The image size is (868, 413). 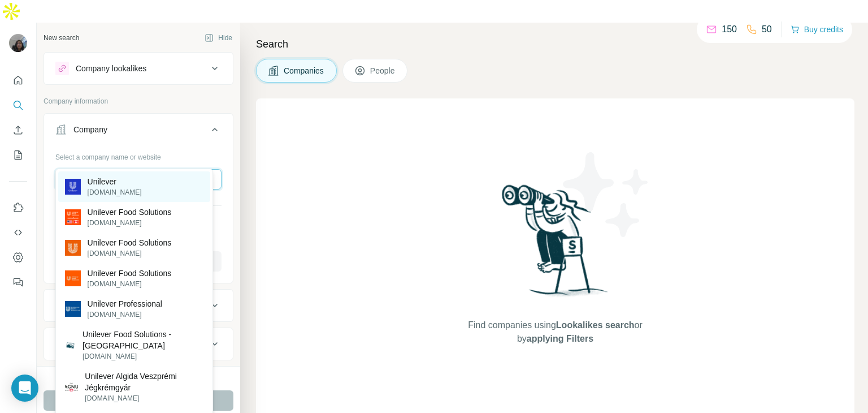 What do you see at coordinates (555, 44) in the screenshot?
I see `h4: Search` at bounding box center [555, 44].